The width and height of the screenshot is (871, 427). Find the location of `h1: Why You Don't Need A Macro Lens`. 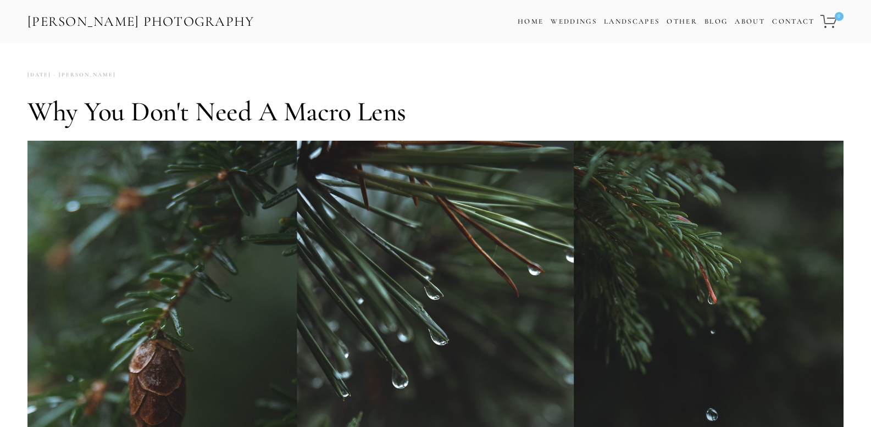

h1: Why You Don't Need A Macro Lens is located at coordinates (435, 112).